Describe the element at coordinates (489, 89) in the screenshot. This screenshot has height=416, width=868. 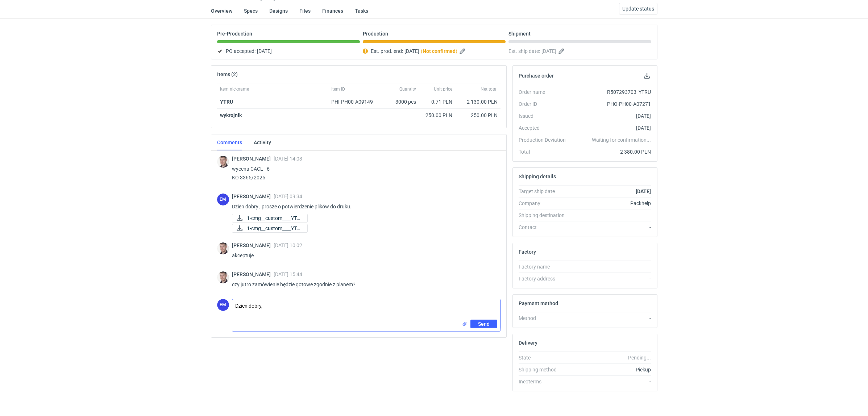
I see `span: Net total` at that location.